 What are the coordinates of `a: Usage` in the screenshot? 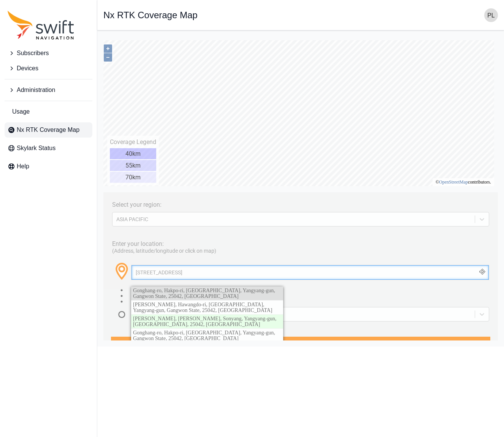 It's located at (48, 112).